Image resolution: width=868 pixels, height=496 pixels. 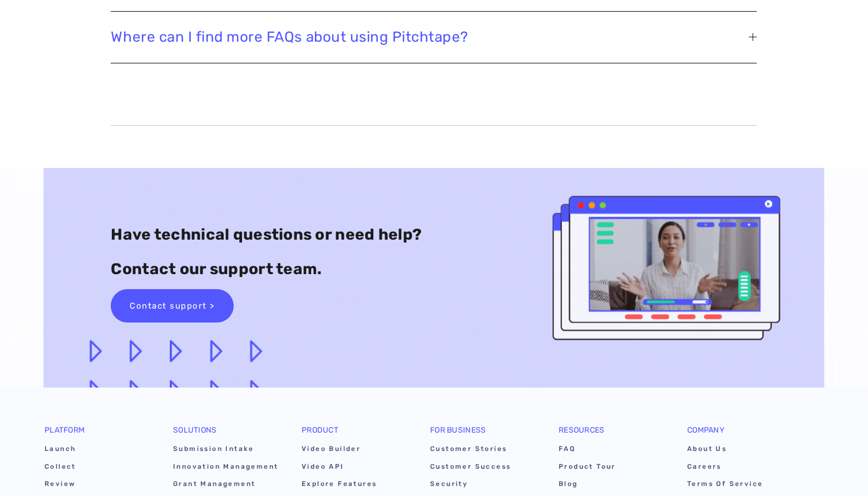 What do you see at coordinates (98, 485) in the screenshot?
I see `a: Review` at bounding box center [98, 485].